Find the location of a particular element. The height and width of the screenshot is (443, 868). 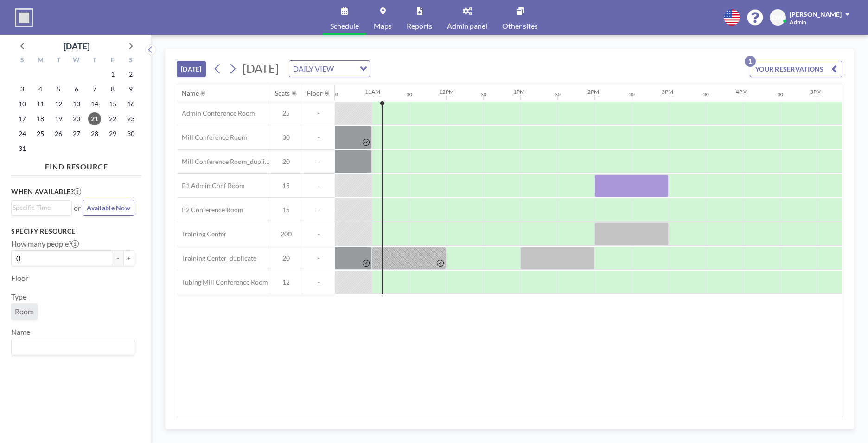

span: Friday, August 29, 2025 is located at coordinates (112, 134).